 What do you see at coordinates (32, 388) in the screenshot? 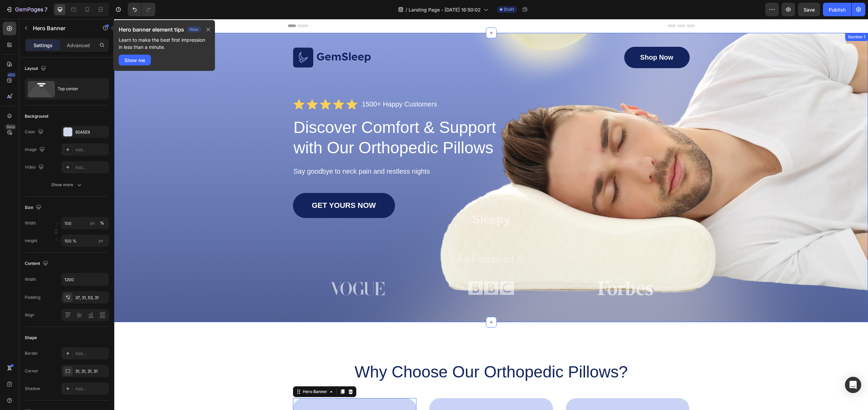
I see `div: Shadow` at bounding box center [32, 388].